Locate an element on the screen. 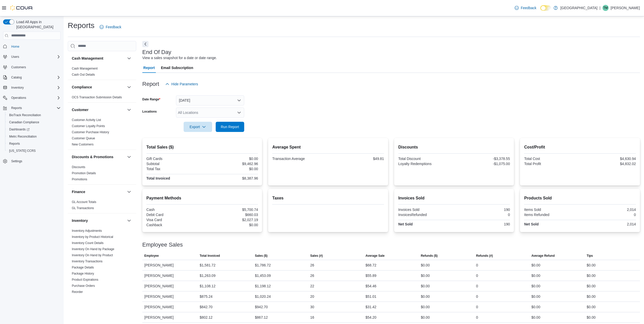 This screenshot has height=324, width=644. button: Next is located at coordinates (145, 44).